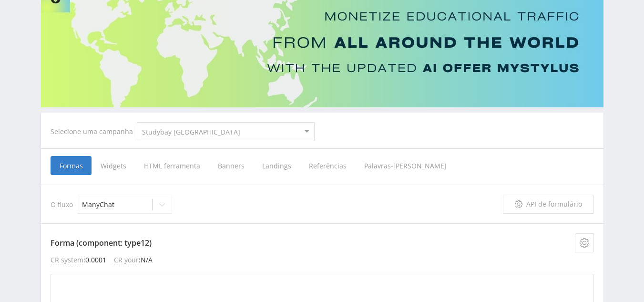  What do you see at coordinates (554, 205) in the screenshot?
I see `span: API de formulário` at bounding box center [554, 205].